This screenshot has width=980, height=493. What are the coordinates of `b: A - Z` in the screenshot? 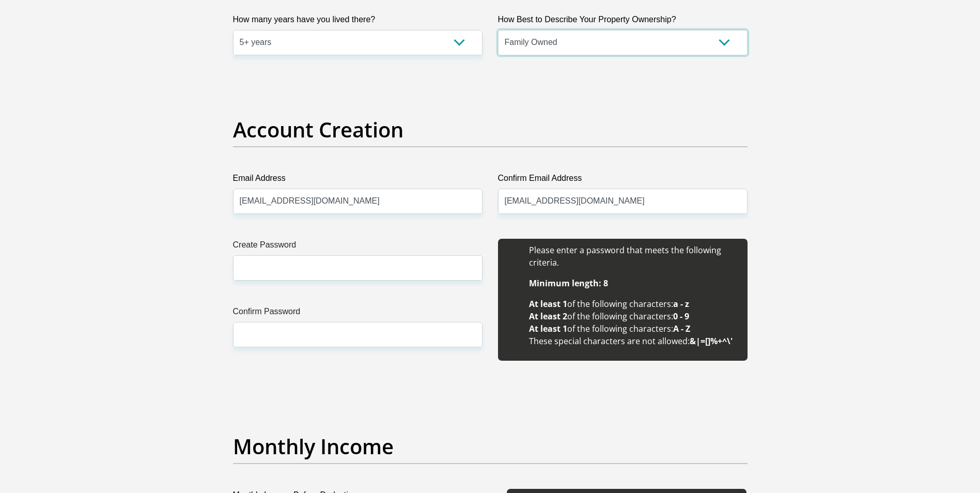 It's located at (681, 328).